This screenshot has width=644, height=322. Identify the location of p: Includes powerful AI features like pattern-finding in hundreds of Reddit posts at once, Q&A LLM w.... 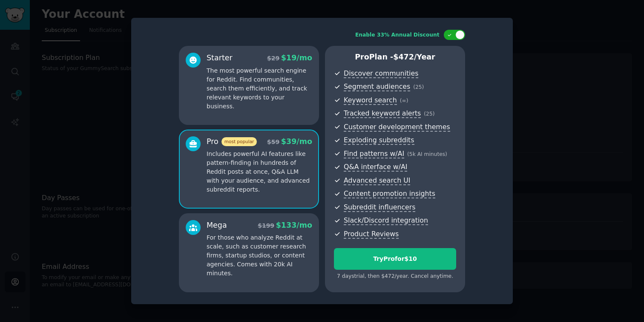
(259, 172).